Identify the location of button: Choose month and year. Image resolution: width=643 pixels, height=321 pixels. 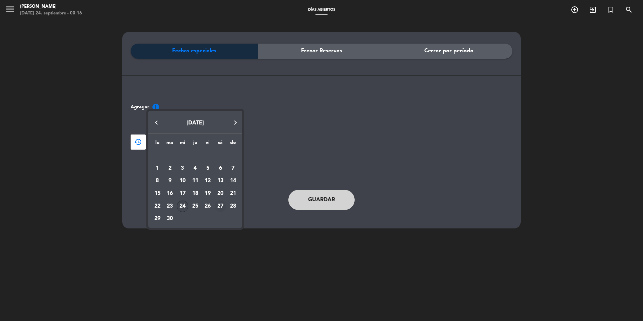
(195, 123).